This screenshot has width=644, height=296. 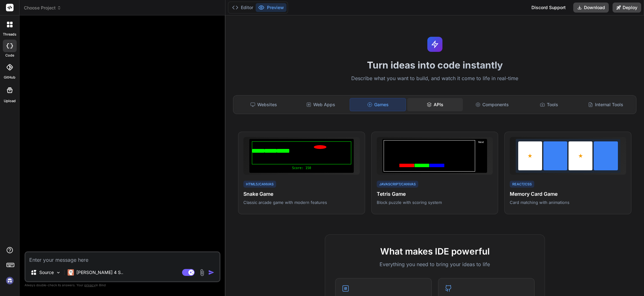 I want to click on img: Claude 4 Sonnet, so click(x=71, y=272).